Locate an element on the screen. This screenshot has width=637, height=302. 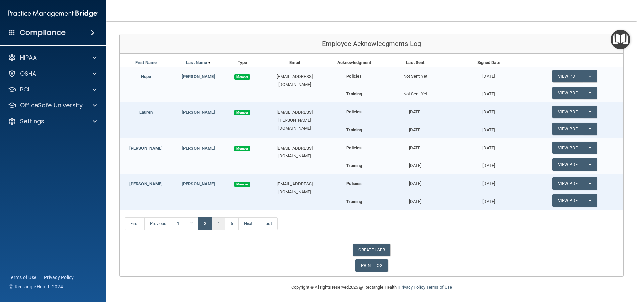
a: PRINT LOG is located at coordinates (372, 265).